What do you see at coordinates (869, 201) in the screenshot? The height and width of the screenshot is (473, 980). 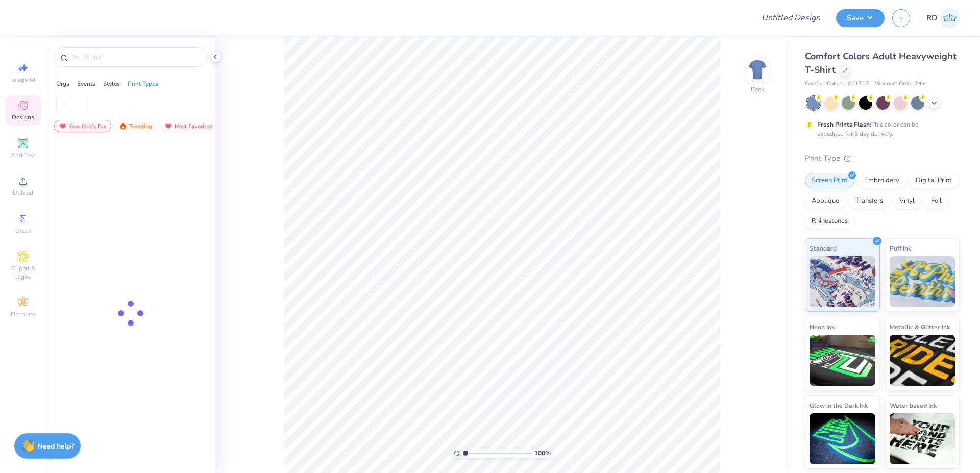 I see `div: Transfers` at bounding box center [869, 201].